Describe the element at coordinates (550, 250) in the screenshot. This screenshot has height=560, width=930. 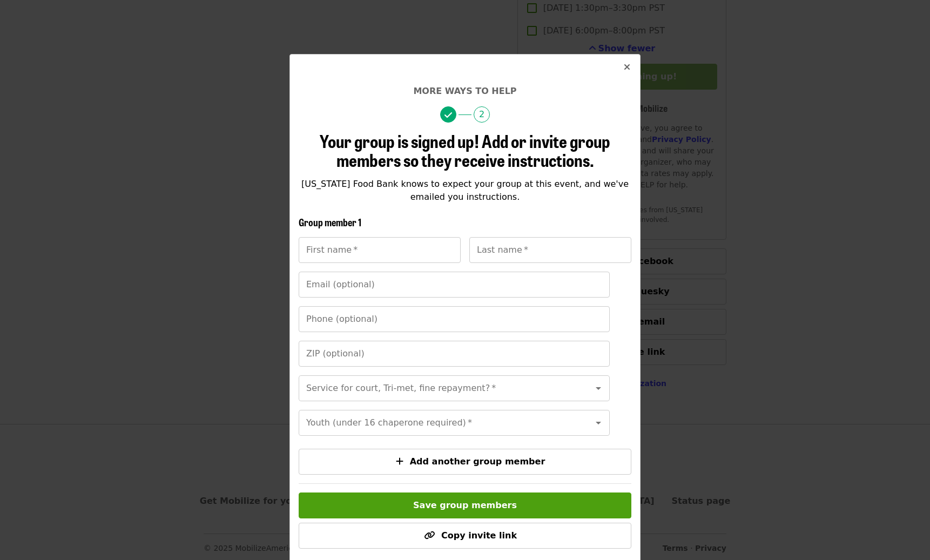
I see `input: Last name` at that location.